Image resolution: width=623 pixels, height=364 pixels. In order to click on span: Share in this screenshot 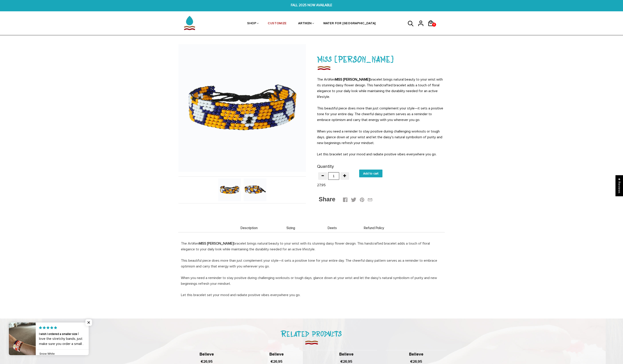, I will do `click(327, 199)`.